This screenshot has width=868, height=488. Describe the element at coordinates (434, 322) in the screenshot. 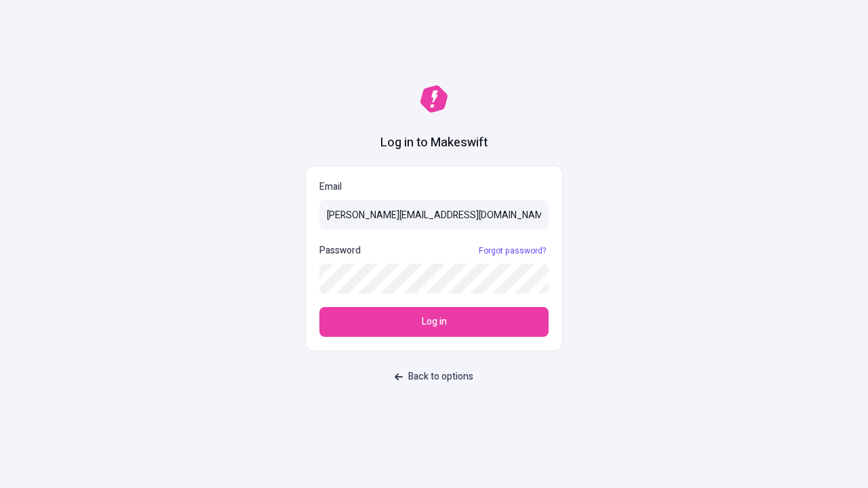

I see `button: Log in` at that location.